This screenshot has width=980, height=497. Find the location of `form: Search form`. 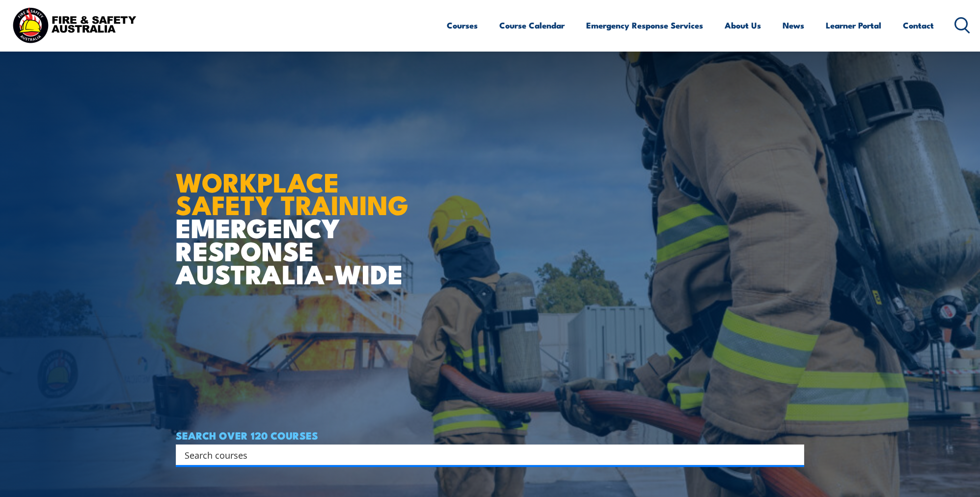

form: Search form is located at coordinates (485, 455).